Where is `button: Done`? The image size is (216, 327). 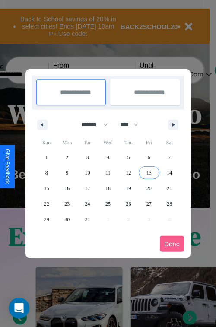 button: Done is located at coordinates (172, 244).